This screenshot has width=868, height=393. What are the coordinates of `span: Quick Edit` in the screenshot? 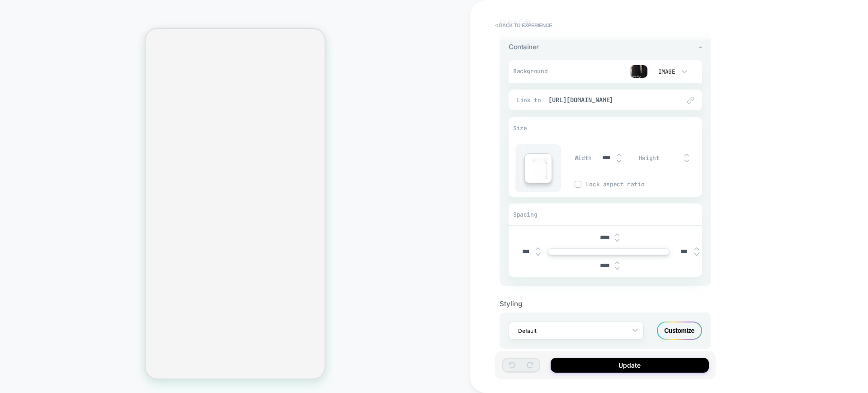 It's located at (515, 22).